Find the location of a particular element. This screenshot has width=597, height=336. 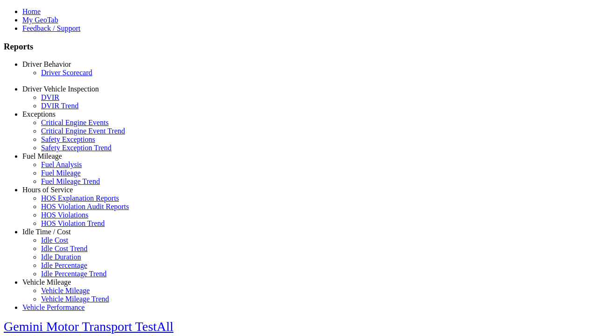

a: Driver Vehicle Inspection is located at coordinates (61, 89).